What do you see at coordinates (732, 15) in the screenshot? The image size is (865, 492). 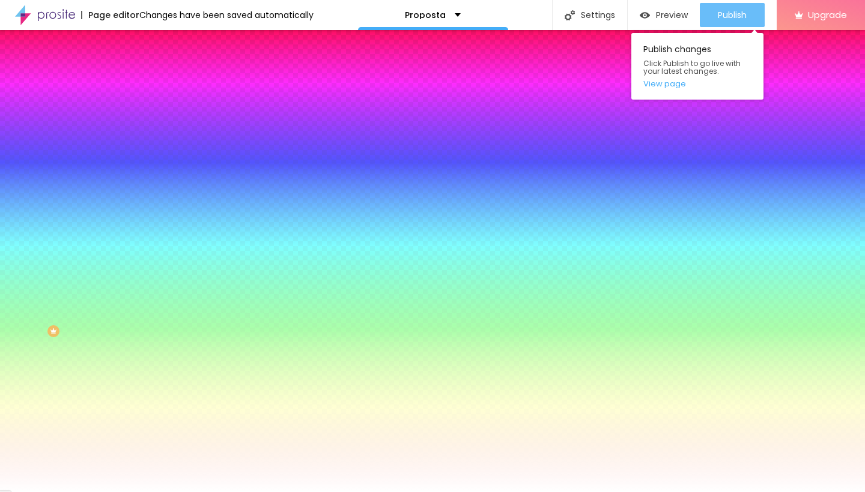 I see `span: Publish` at bounding box center [732, 15].